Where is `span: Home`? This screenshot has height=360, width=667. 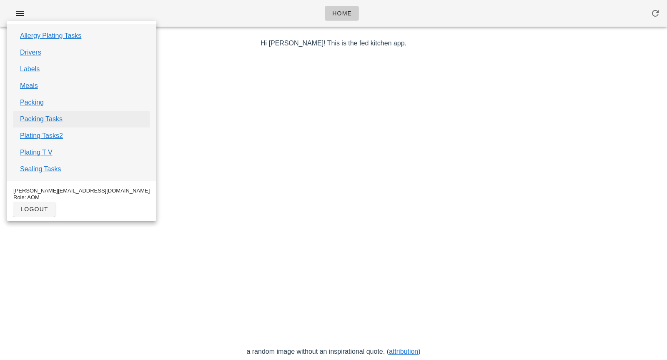
span: Home is located at coordinates (342, 13).